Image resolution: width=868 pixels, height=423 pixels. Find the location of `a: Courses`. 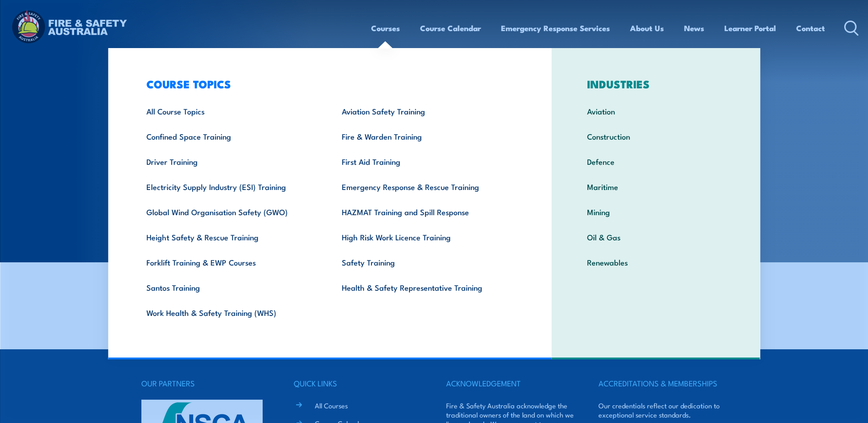

a: Courses is located at coordinates (385, 28).